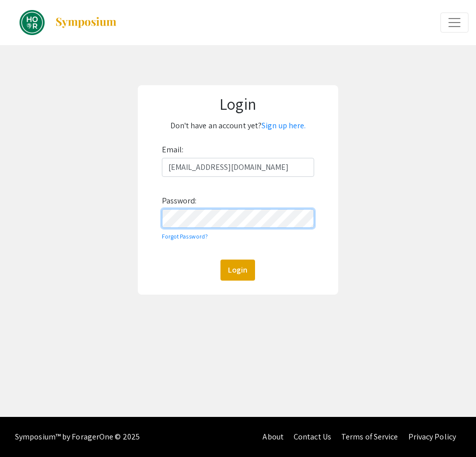  What do you see at coordinates (185, 236) in the screenshot?
I see `a: Forgot Password?` at bounding box center [185, 236].